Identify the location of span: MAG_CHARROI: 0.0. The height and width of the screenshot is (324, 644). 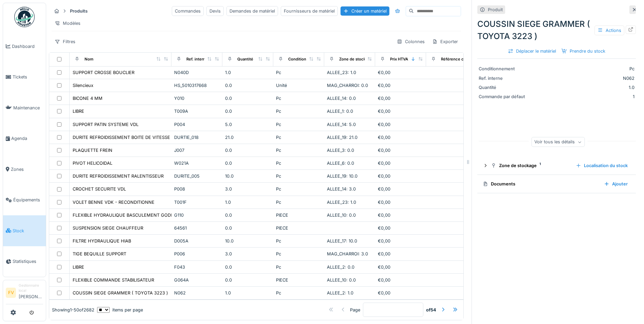
(348, 85).